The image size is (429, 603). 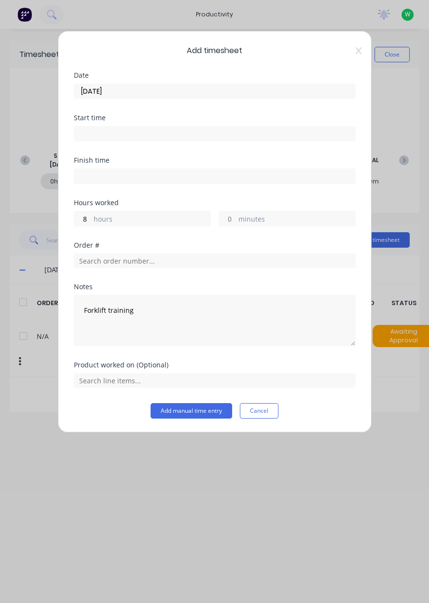 I want to click on input: Search line items..., so click(x=215, y=380).